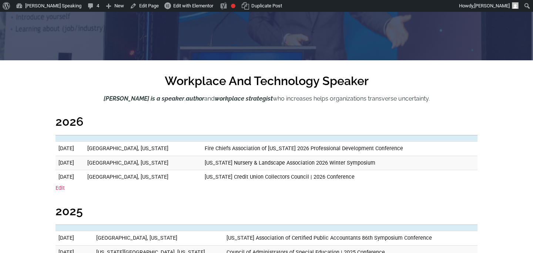 Image resolution: width=533 pixels, height=253 pixels. I want to click on a: Edit, so click(60, 188).